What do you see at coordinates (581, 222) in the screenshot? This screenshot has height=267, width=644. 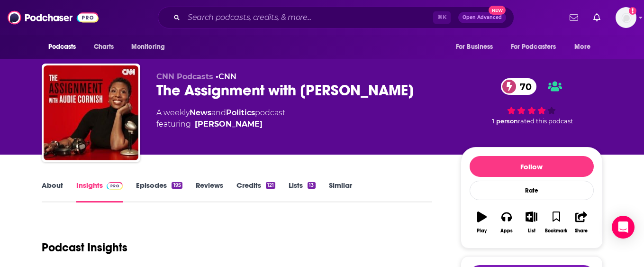 I see `button: Share` at bounding box center [581, 222].